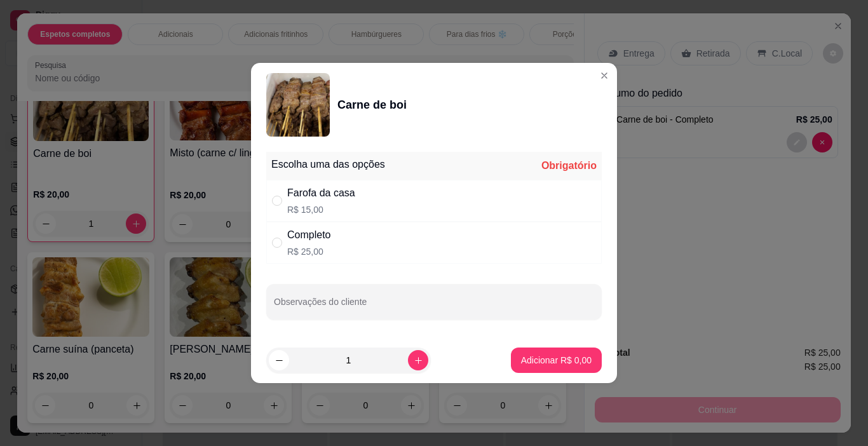 Image resolution: width=868 pixels, height=446 pixels. I want to click on button: increase-product-quantity, so click(418, 360).